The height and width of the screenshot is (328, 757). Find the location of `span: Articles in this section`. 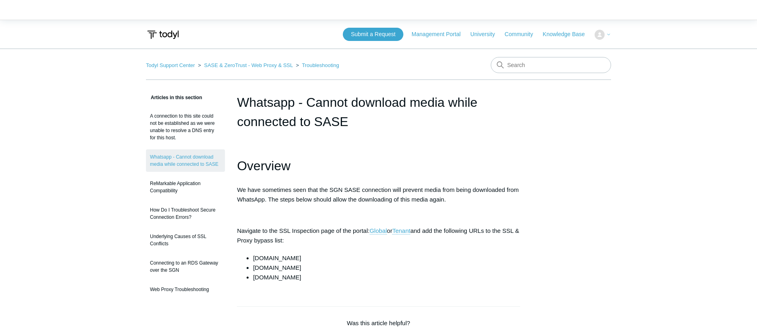

span: Articles in this section is located at coordinates (174, 97).